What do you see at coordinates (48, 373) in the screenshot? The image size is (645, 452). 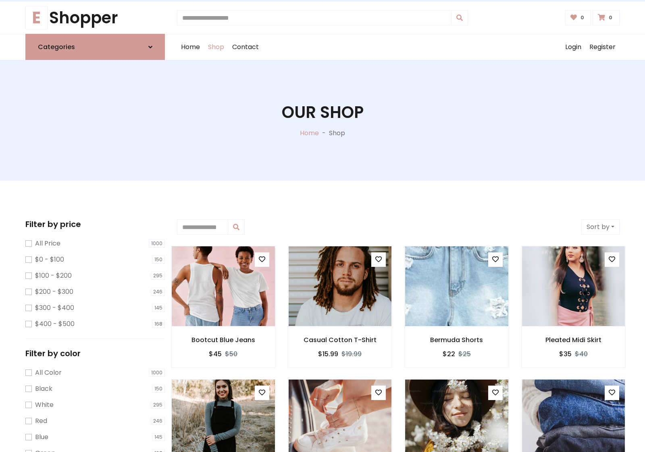 I see `label: All Color` at bounding box center [48, 373].